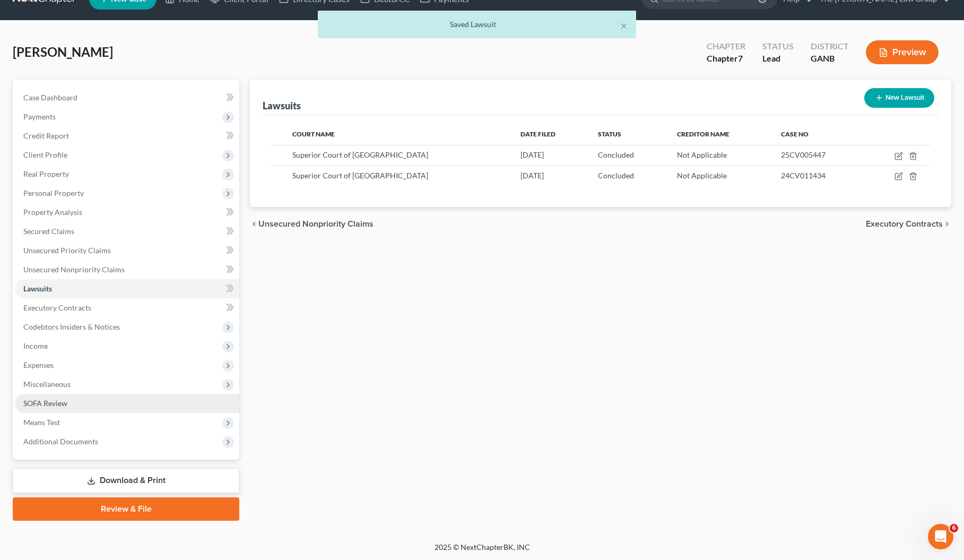 This screenshot has width=964, height=560. I want to click on a: Download & Print, so click(125, 480).